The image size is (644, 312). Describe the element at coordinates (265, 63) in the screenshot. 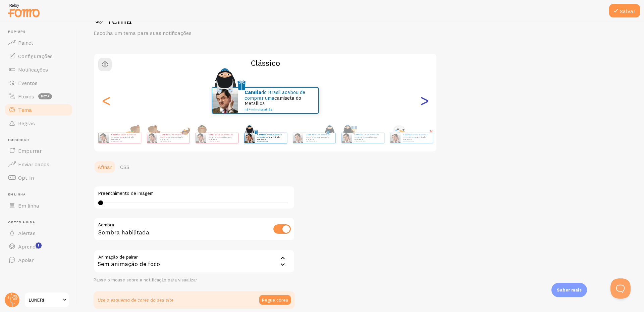

I see `font: Clássico` at that location.